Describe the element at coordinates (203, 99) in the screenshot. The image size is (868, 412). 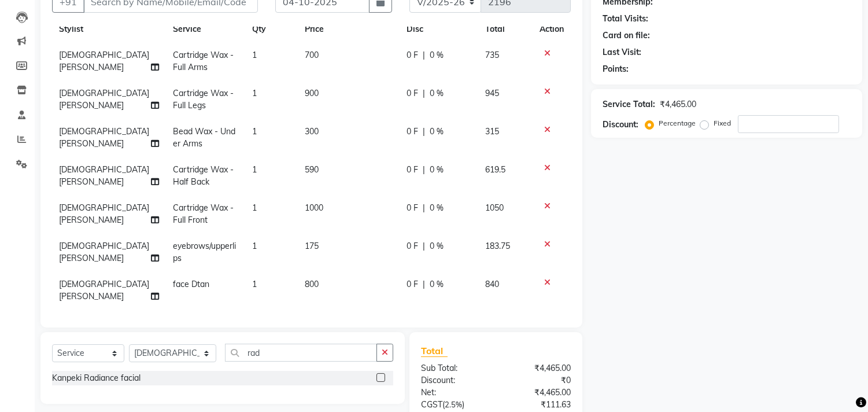
I see `span: Cartridge Wax - Full Legs` at that location.